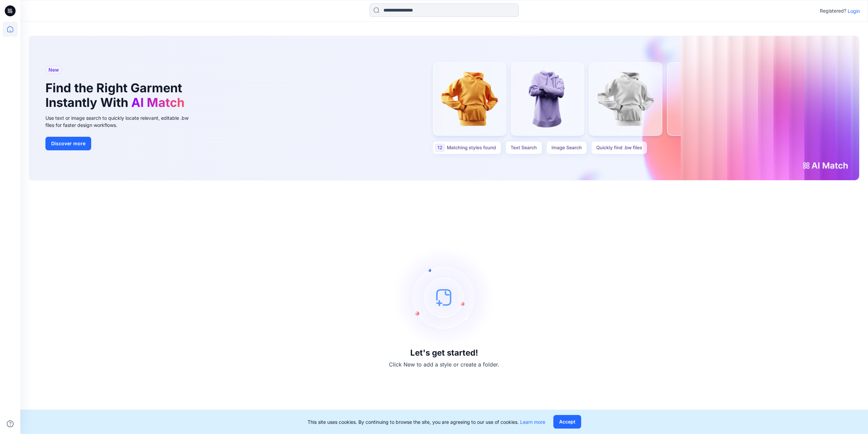 The width and height of the screenshot is (868, 434). Describe the element at coordinates (158, 102) in the screenshot. I see `span: AI Match` at that location.